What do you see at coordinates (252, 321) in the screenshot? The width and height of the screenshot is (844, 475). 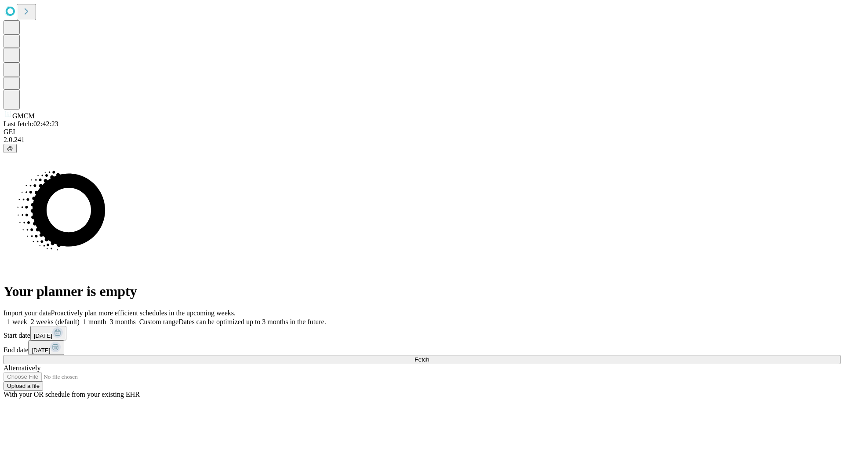 I see `span: Dates can be optimized up to 3 months in the future.` at bounding box center [252, 321].